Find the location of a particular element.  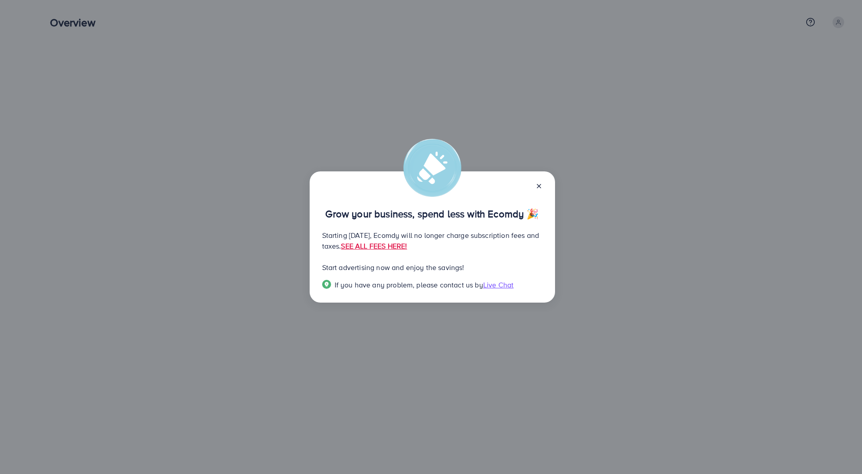

img: Popup guide is located at coordinates (327, 284).